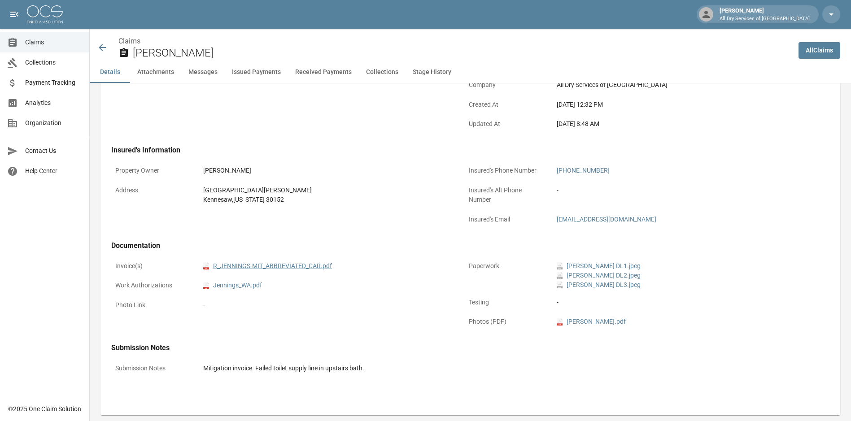 This screenshot has width=851, height=421. What do you see at coordinates (505, 302) in the screenshot?
I see `p: Testing` at bounding box center [505, 302].